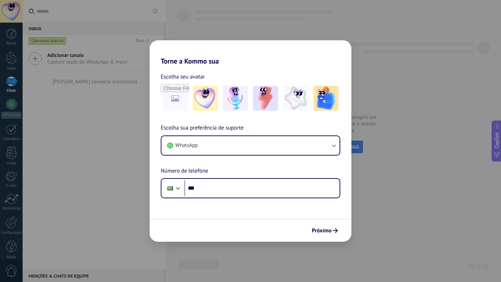 The width and height of the screenshot is (501, 282). What do you see at coordinates (250, 146) in the screenshot?
I see `button: WhatsApp` at bounding box center [250, 146].